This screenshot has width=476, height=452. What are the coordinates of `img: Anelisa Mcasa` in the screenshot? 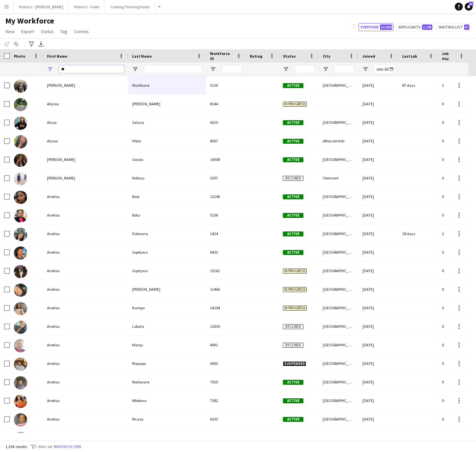 It's located at (20, 420).